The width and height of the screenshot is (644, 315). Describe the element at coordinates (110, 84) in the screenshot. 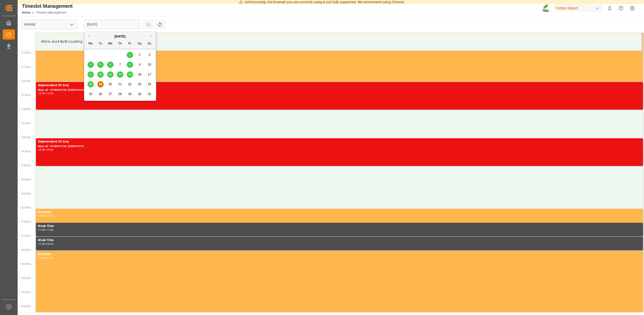

I see `div: Choose Wednesday, August 20th, 2025` at that location.